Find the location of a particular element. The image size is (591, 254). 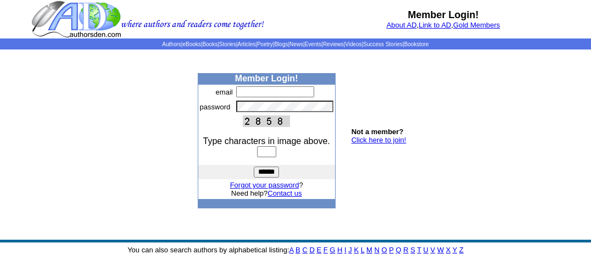

a: I is located at coordinates (346, 249).